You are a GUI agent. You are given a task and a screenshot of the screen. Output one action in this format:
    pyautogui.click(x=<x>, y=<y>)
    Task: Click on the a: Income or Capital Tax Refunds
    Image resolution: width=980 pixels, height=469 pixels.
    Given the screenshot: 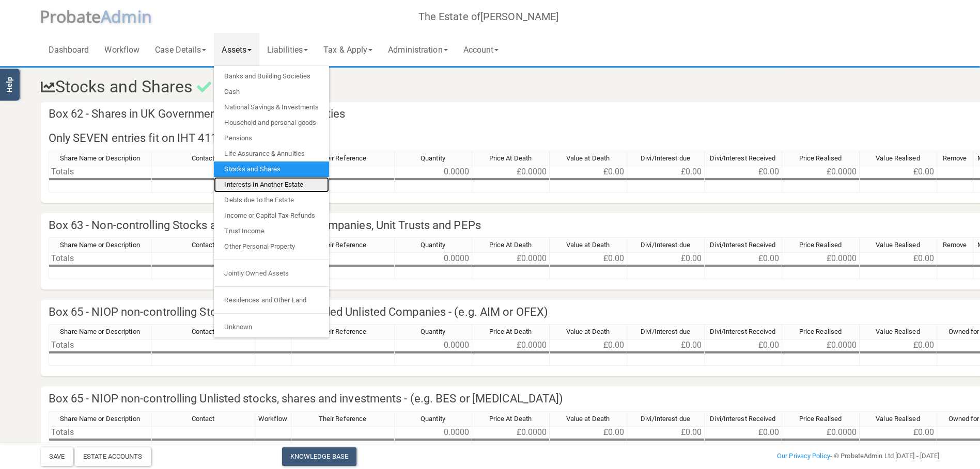 What is the action you would take?
    pyautogui.click(x=271, y=216)
    